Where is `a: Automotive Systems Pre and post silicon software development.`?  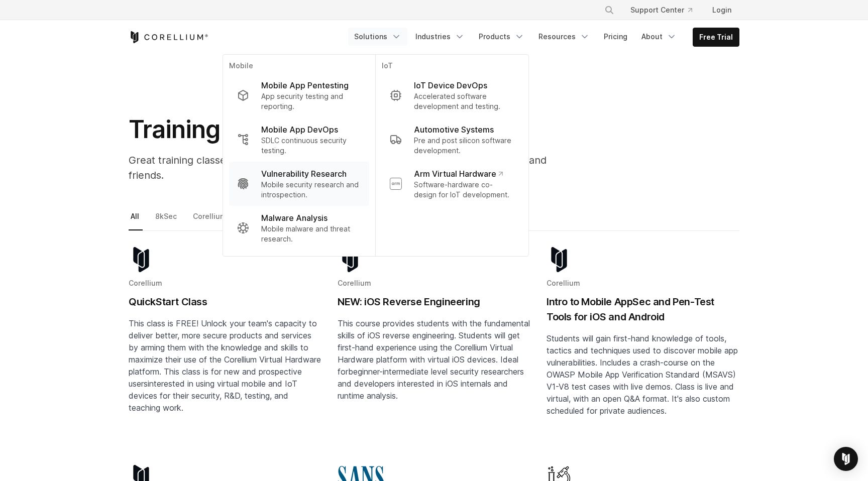 a: Automotive Systems Pre and post silicon software development. is located at coordinates (452, 140).